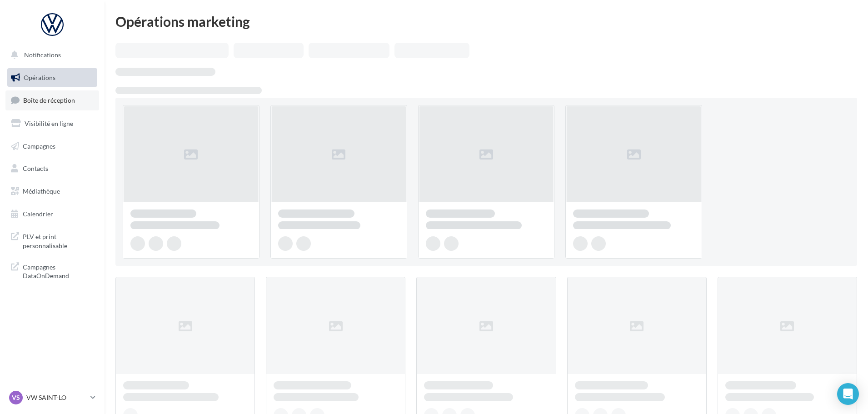  Describe the element at coordinates (53, 214) in the screenshot. I see `a: Calendrier` at that location.